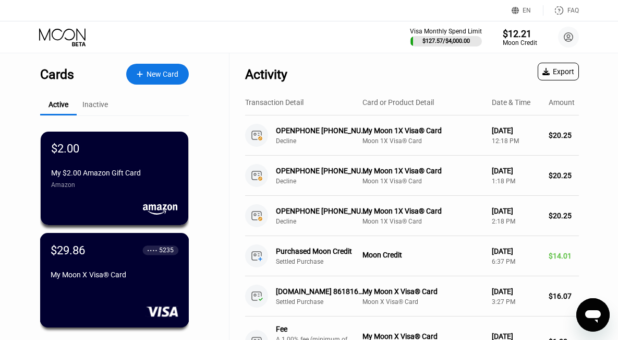  I want to click on div: Export, so click(558, 71).